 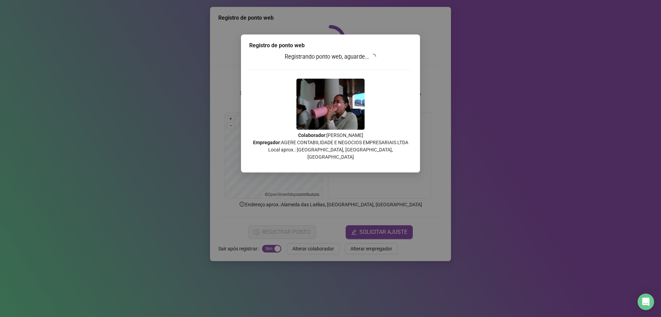 What do you see at coordinates (312, 135) in the screenshot?
I see `strong: Colaborador` at bounding box center [312, 135].